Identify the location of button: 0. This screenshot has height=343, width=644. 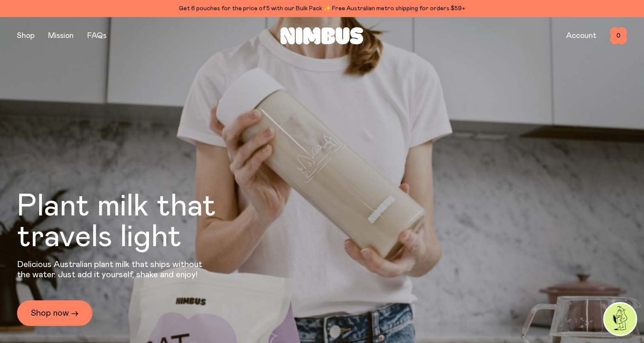
(619, 36).